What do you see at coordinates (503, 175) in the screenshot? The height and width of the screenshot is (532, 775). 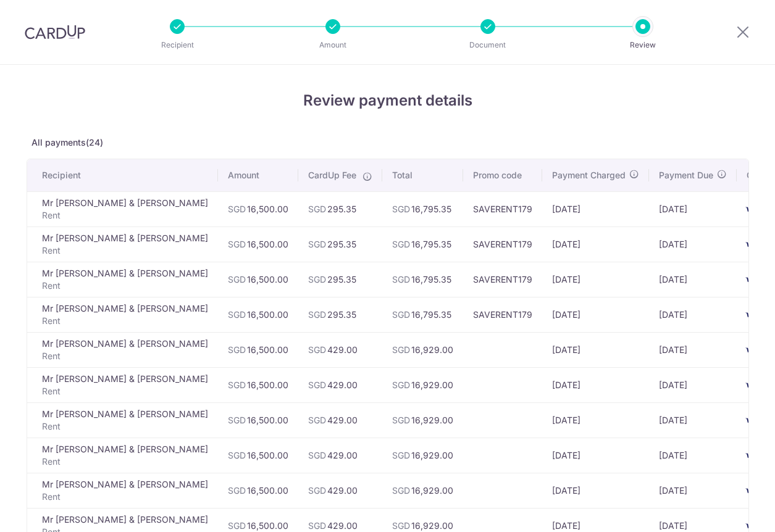 I see `th: Promo code` at bounding box center [503, 175].